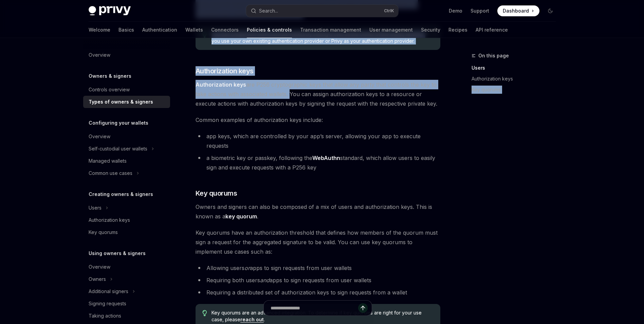 The width and height of the screenshot is (644, 324). What do you see at coordinates (389, 11) in the screenshot?
I see `span: Ctrl K` at bounding box center [389, 11].